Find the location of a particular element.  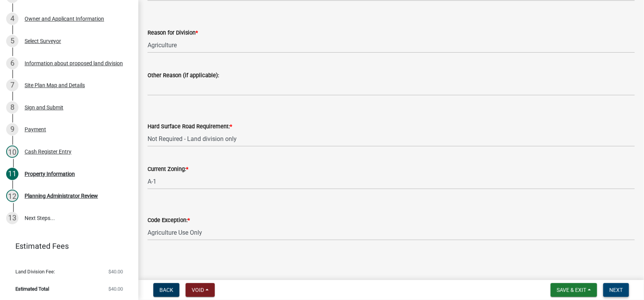

button: Back is located at coordinates (166, 290).